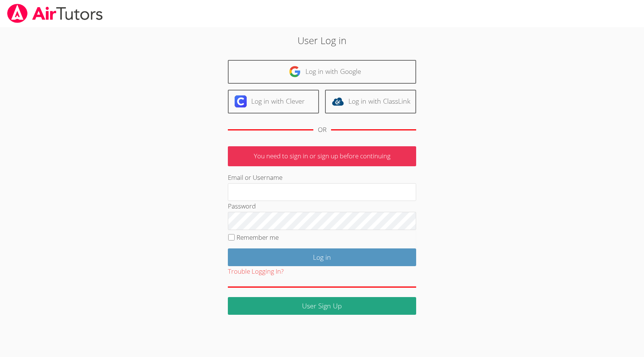  What do you see at coordinates (322, 40) in the screenshot?
I see `h2: User Log in` at bounding box center [322, 40].